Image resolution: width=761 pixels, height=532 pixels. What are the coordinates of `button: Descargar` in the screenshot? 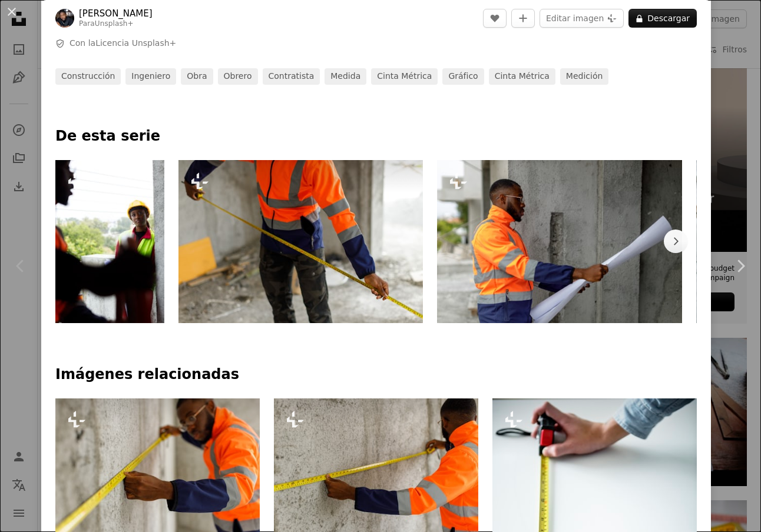 It's located at (662, 19).